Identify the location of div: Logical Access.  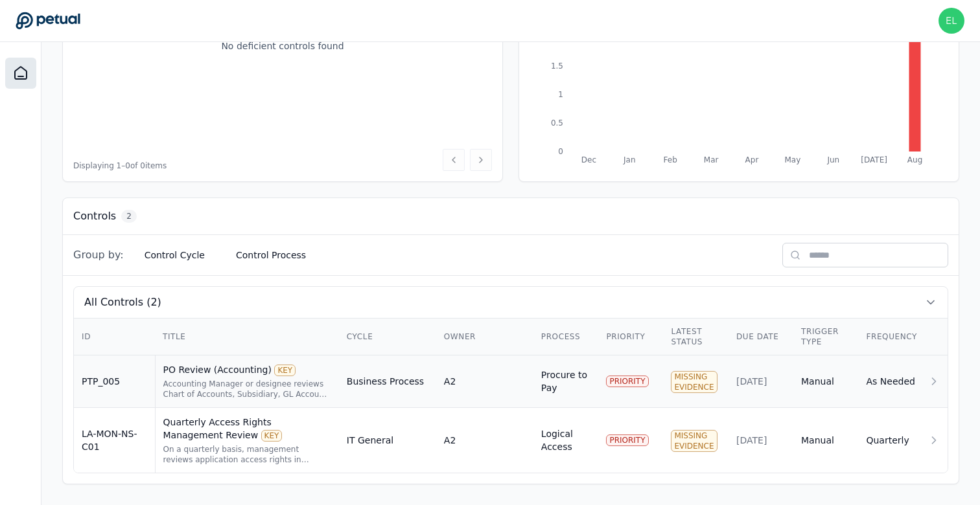
(566, 440).